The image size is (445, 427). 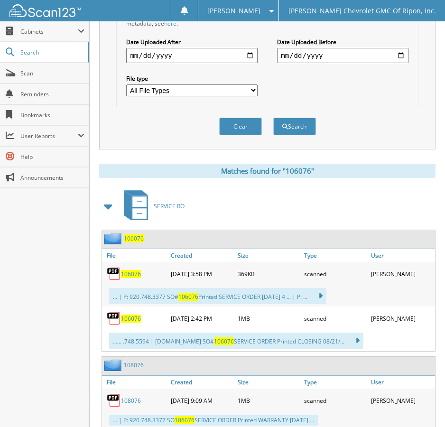 What do you see at coordinates (49, 31) in the screenshot?
I see `span: Cabinets` at bounding box center [49, 31].